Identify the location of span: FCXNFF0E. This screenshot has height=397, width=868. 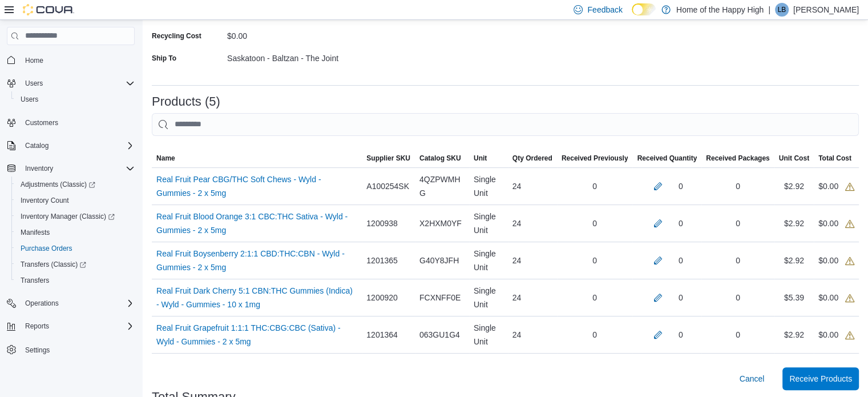
(440, 297).